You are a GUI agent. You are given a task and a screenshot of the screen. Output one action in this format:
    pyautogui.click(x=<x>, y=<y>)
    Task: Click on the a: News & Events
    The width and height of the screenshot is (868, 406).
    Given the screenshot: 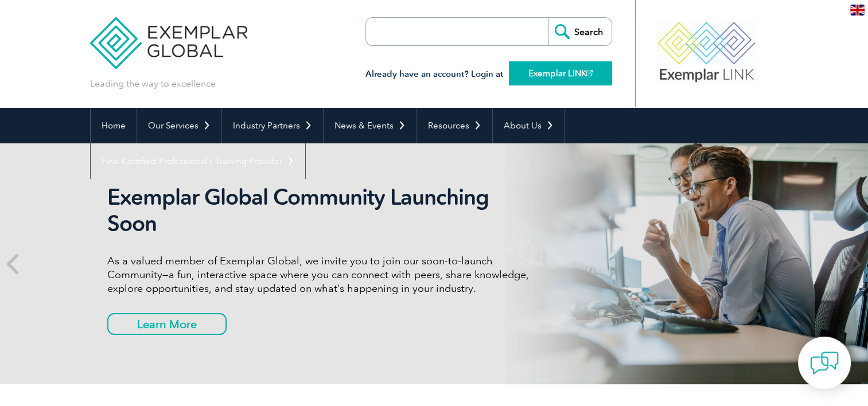 What is the action you would take?
    pyautogui.click(x=370, y=125)
    